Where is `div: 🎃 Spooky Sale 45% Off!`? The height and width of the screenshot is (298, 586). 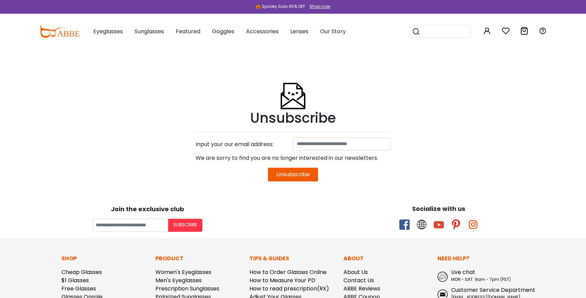 div: 🎃 Spooky Sale 45% Off! is located at coordinates (280, 7).